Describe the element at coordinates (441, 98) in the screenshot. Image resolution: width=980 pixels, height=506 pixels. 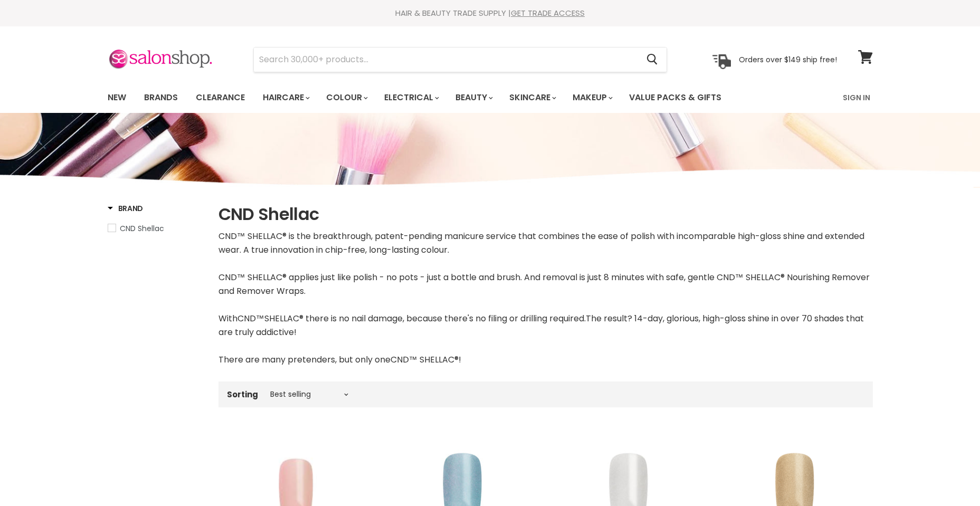
I see `ul: Main menu` at that location.